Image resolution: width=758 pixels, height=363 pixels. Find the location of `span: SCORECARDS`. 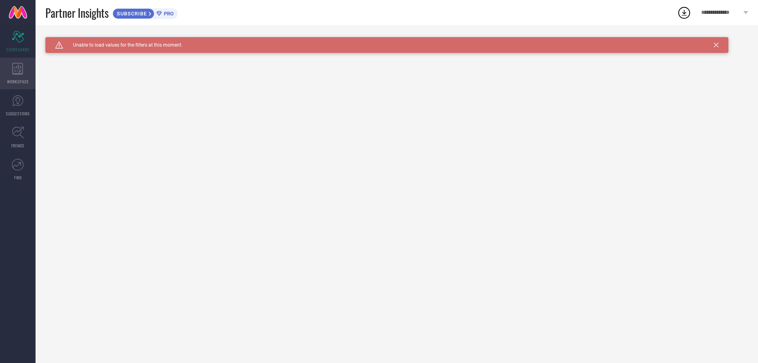

span: SCORECARDS is located at coordinates (18, 49).